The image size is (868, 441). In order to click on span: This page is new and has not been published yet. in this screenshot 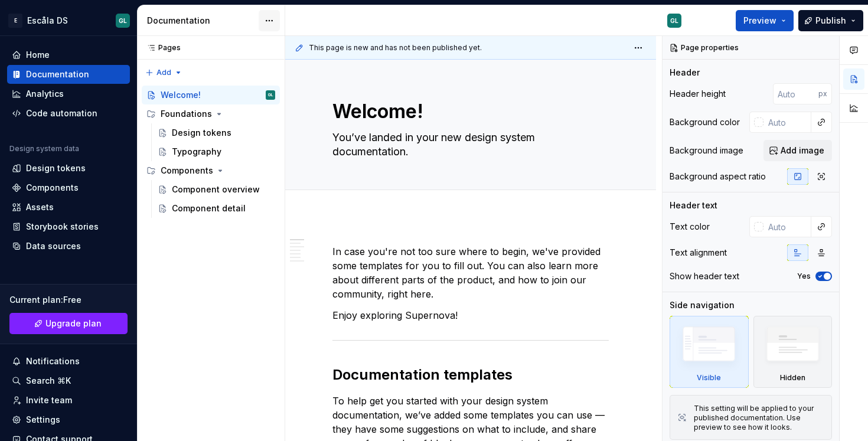, I will do `click(395, 48)`.